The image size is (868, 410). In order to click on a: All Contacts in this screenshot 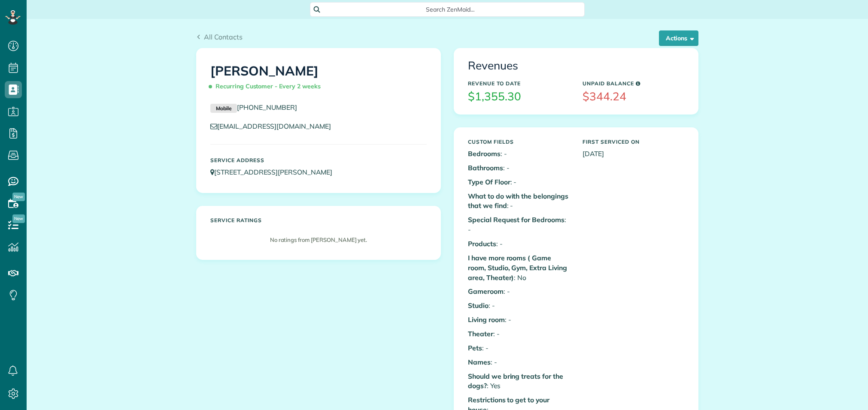, I will do `click(220, 37)`.